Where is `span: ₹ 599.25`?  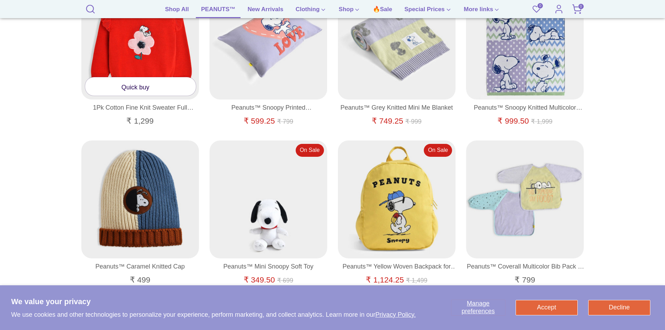 span: ₹ 599.25 is located at coordinates (260, 121).